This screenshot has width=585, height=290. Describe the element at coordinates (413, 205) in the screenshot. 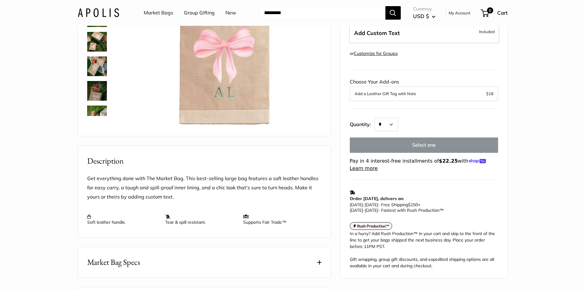

I see `span: $150` at that location.